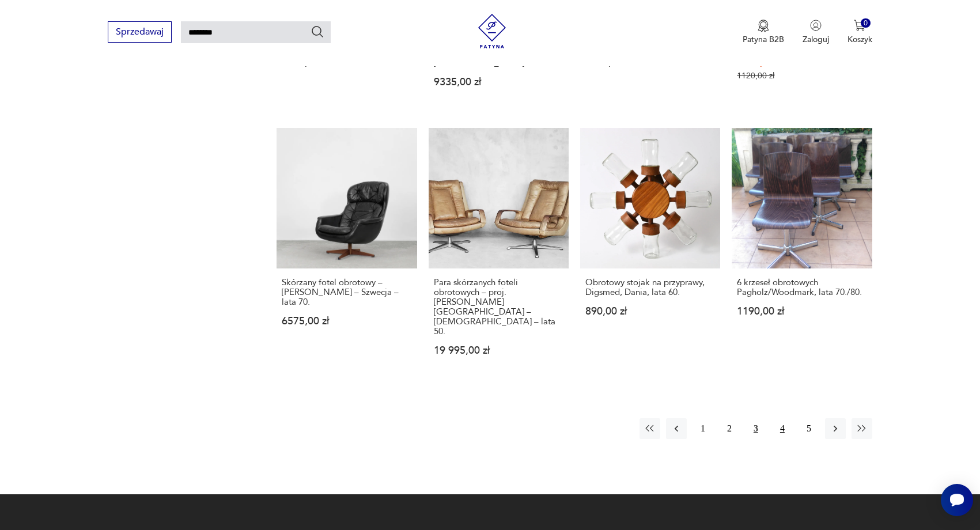  I want to click on h3: Obrotowy stojak na przyprawy, Digsmed, Dania, lata 60., so click(650, 288).